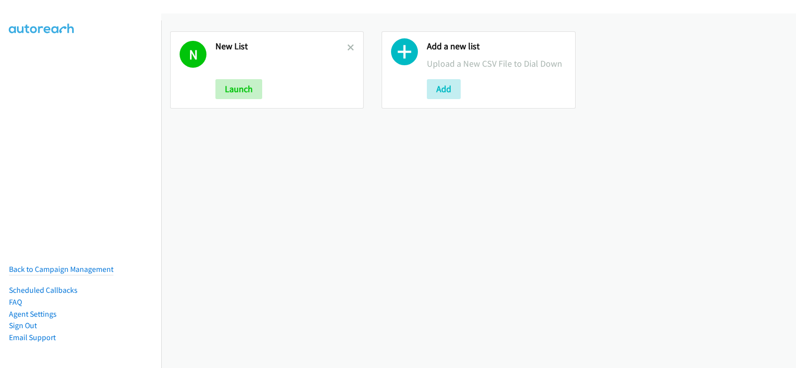 The height and width of the screenshot is (368, 796). I want to click on h1: N, so click(193, 54).